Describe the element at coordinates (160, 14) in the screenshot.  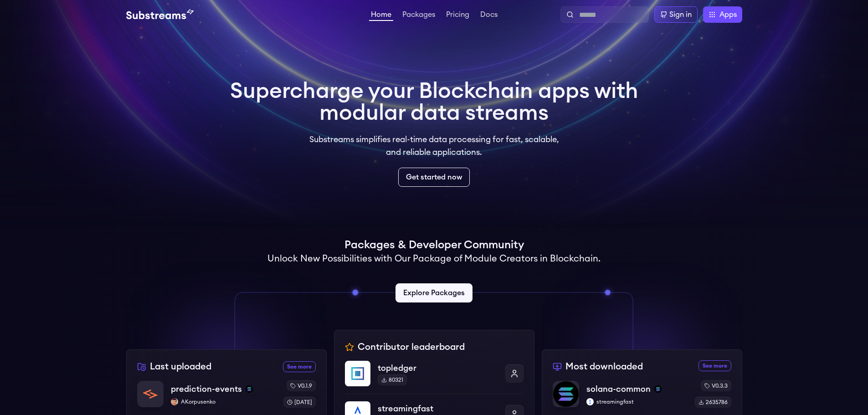
I see `img: Substream's logo` at that location.